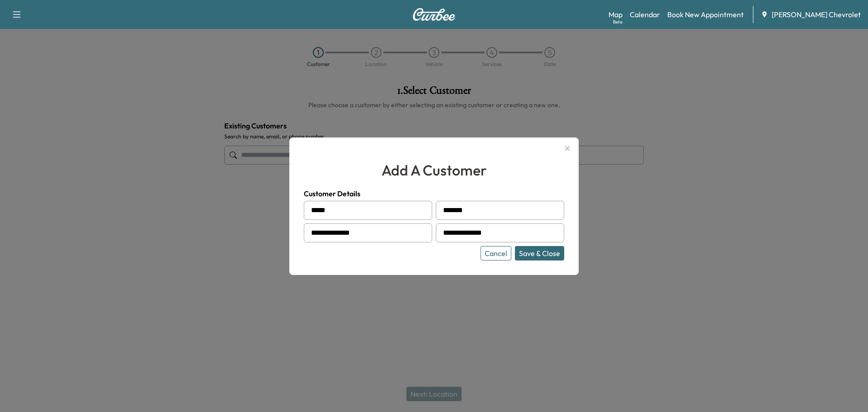  I want to click on a: Book New Appointment, so click(705, 14).